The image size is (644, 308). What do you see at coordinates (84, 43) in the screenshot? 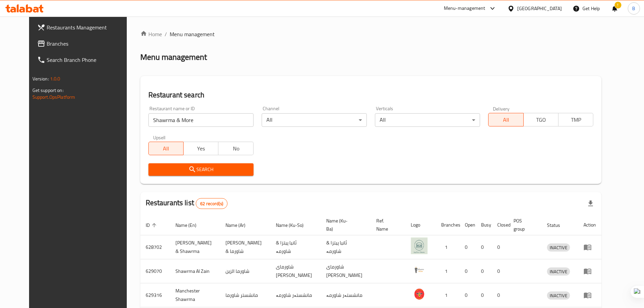
I see `a: Branches` at bounding box center [84, 43].